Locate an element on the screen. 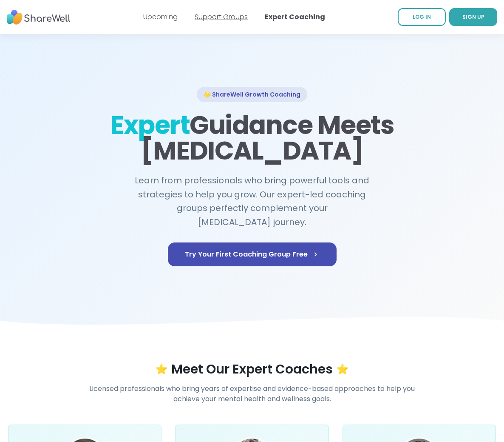  h3: Meet Our Expert Coaches is located at coordinates (252, 369).